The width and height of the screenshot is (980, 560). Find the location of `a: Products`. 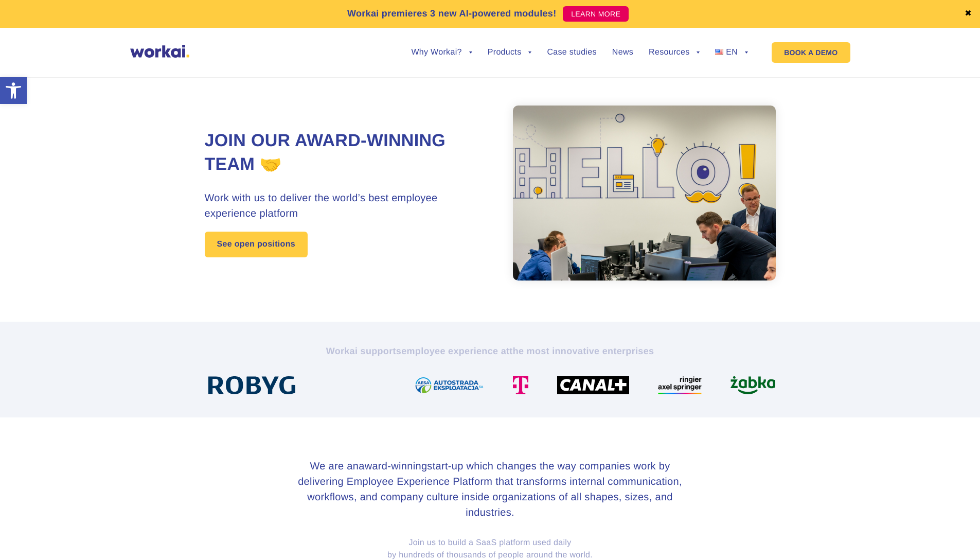

a: Products is located at coordinates (510, 52).